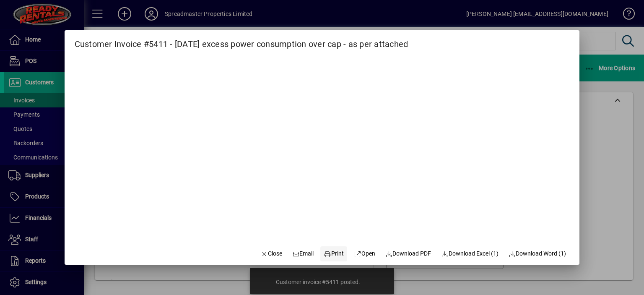  I want to click on button: Close, so click(271, 254).